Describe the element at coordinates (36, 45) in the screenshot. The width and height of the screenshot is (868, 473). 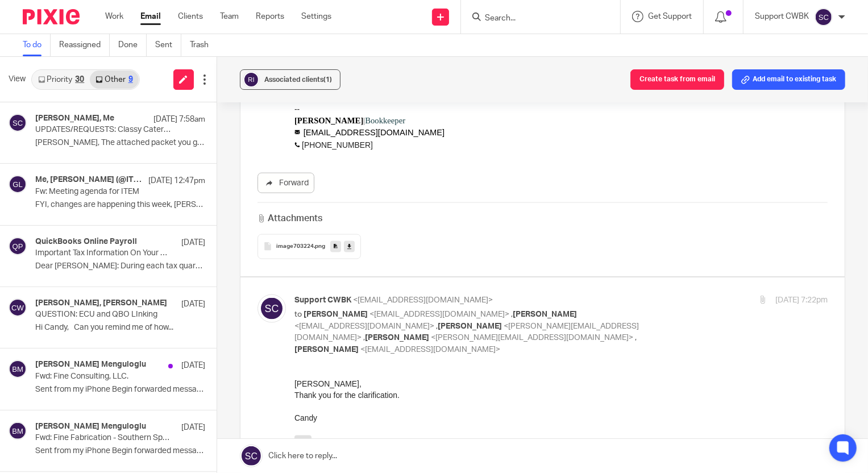
I see `a: To do` at that location.